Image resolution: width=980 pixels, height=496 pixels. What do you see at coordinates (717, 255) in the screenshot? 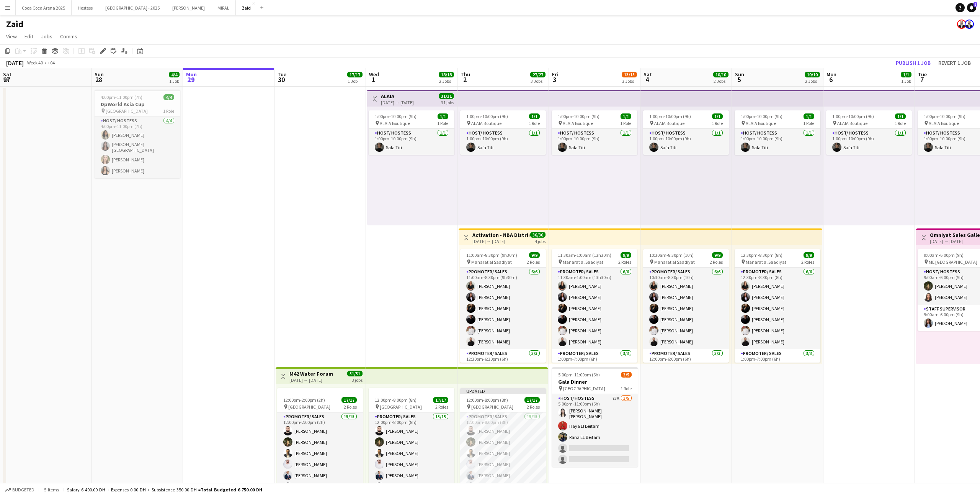
I see `span: 9/9` at bounding box center [717, 255].